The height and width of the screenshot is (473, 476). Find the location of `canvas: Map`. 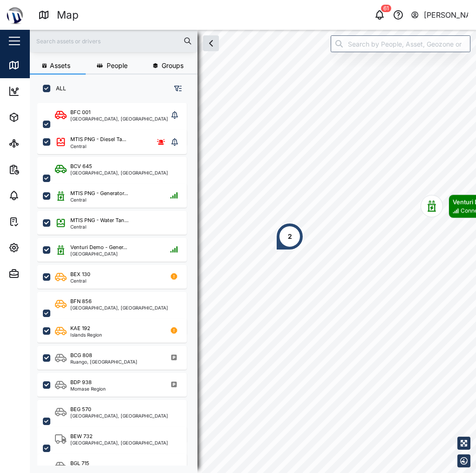

canvas: Map is located at coordinates (253, 251).